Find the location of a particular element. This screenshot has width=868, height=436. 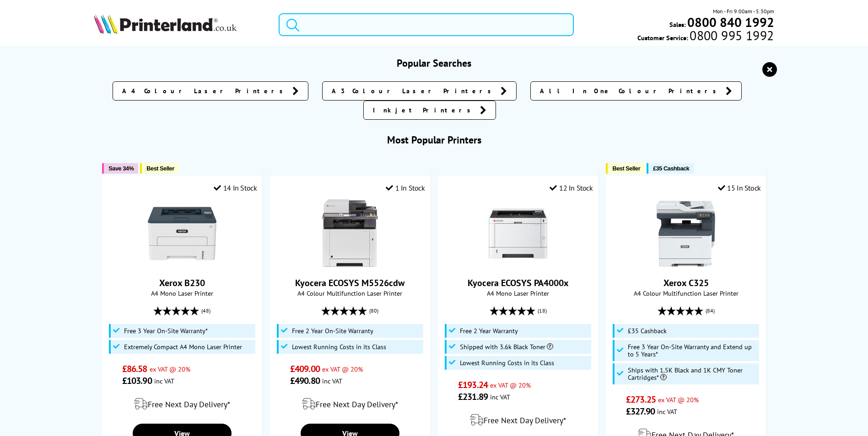

span: Free 3 Year On-Site Warranty and Extend up to 5 Years* is located at coordinates (692, 350).